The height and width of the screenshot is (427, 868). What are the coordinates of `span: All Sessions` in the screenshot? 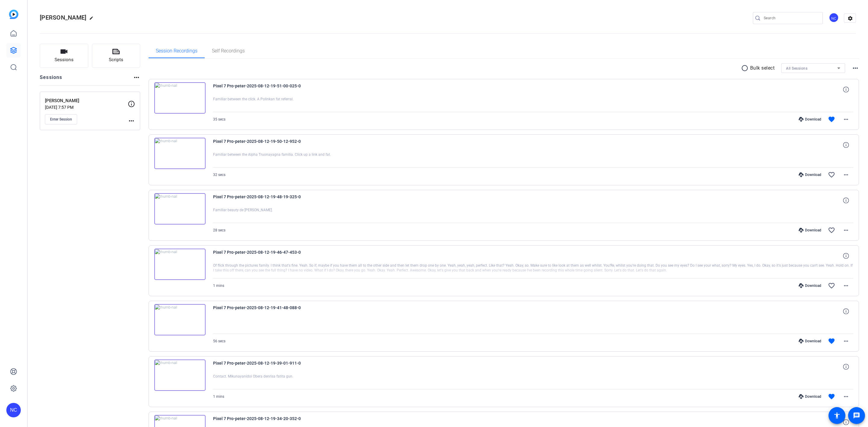 It's located at (797, 68).